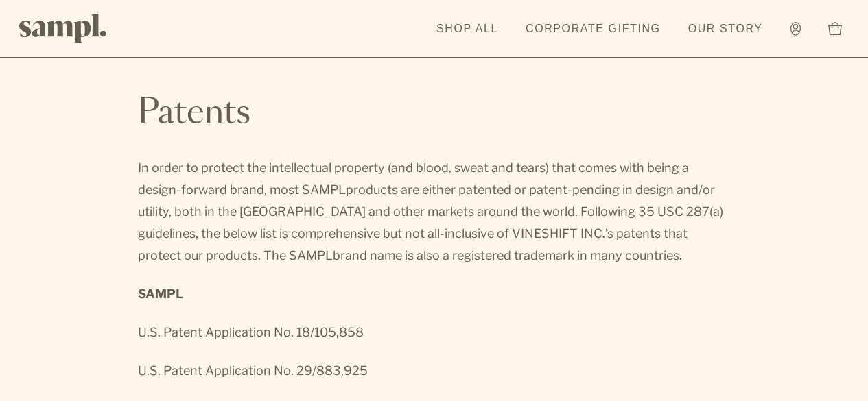 This screenshot has width=868, height=401. Describe the element at coordinates (160, 294) in the screenshot. I see `b: SAMPL` at that location.